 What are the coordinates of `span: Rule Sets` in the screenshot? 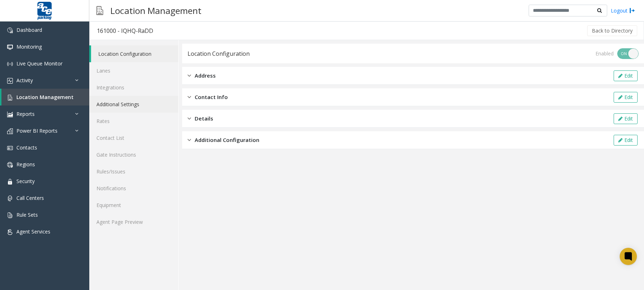 It's located at (27, 214).